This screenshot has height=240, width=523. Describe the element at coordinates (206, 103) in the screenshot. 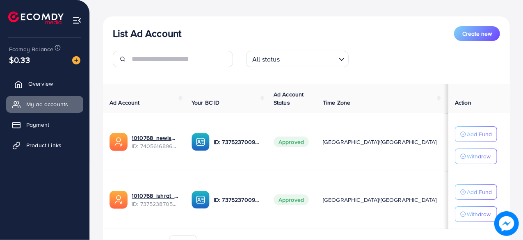

I see `span: Your BC ID` at that location.